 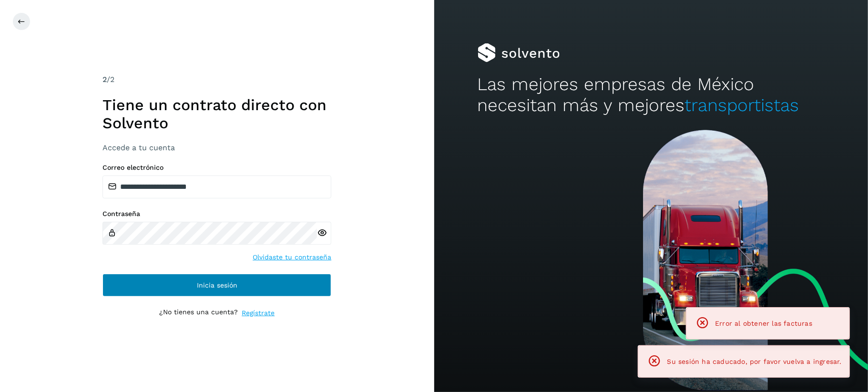 I want to click on p: ¿No tienes una cuenta?, so click(x=198, y=312).